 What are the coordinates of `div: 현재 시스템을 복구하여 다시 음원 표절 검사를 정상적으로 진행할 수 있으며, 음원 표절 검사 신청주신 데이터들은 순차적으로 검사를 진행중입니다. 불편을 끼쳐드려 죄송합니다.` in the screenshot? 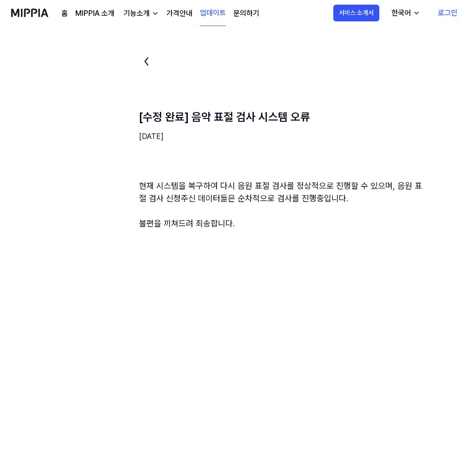 It's located at (282, 205).